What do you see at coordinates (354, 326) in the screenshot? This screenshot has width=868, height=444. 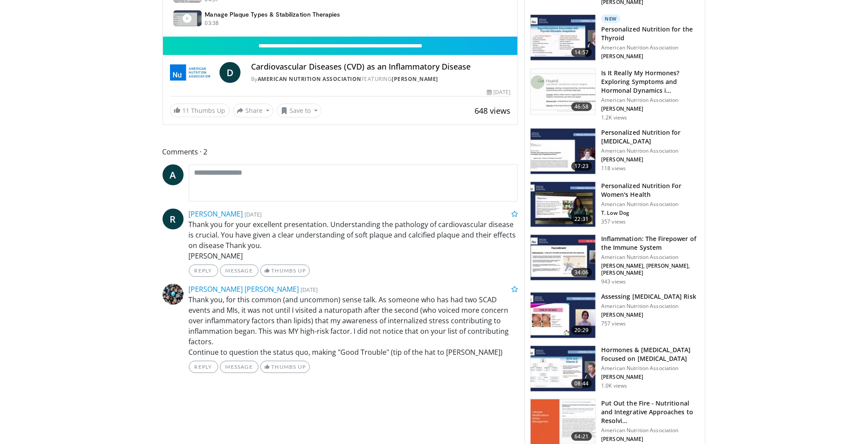 I see `p: Thank you, for this common (and uncommon) sense talk. As someone who has had two SCAD events and ...` at bounding box center [354, 326].